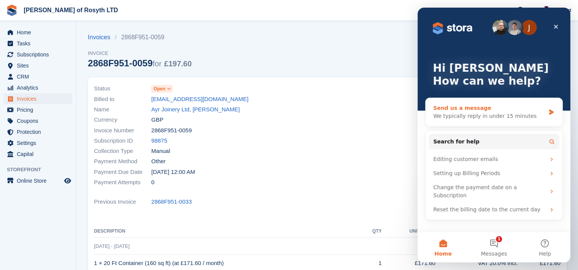 This screenshot has width=578, height=270. I want to click on span: CRM, so click(40, 77).